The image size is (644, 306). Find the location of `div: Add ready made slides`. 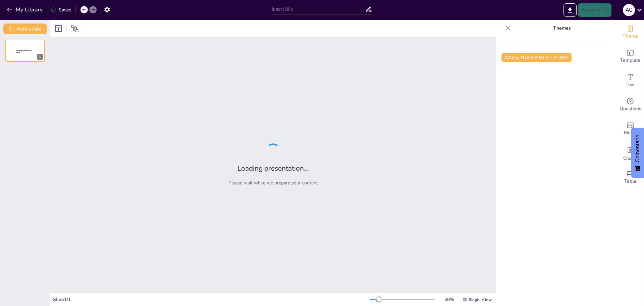

div: Add ready made slides is located at coordinates (631, 56).